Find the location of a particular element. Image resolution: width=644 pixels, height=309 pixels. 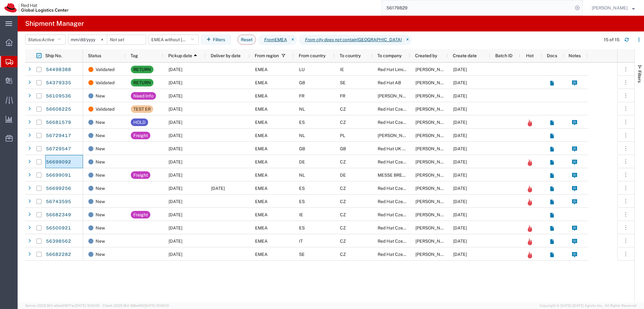

span: Nick Pontin is located at coordinates (433, 149).